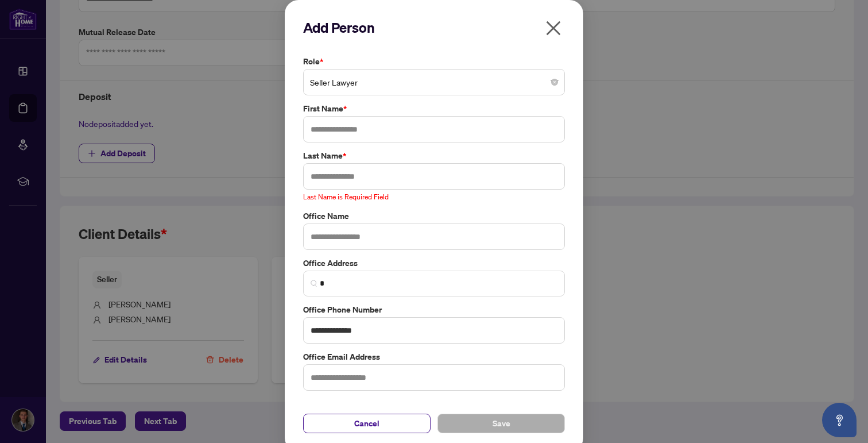 The width and height of the screenshot is (868, 443). What do you see at coordinates (502, 423) in the screenshot?
I see `button: Save` at bounding box center [502, 423].